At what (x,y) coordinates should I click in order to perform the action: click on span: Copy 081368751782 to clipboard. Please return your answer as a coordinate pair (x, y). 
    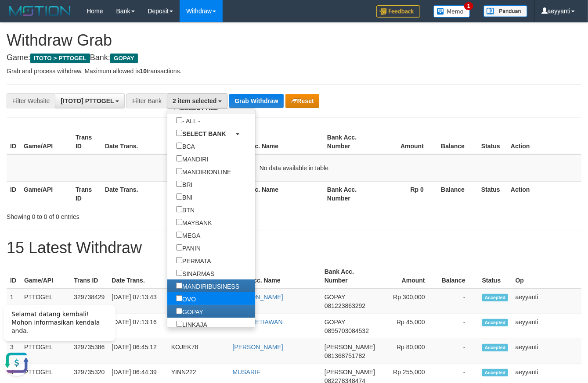
    Looking at the image, I should click on (345, 356).